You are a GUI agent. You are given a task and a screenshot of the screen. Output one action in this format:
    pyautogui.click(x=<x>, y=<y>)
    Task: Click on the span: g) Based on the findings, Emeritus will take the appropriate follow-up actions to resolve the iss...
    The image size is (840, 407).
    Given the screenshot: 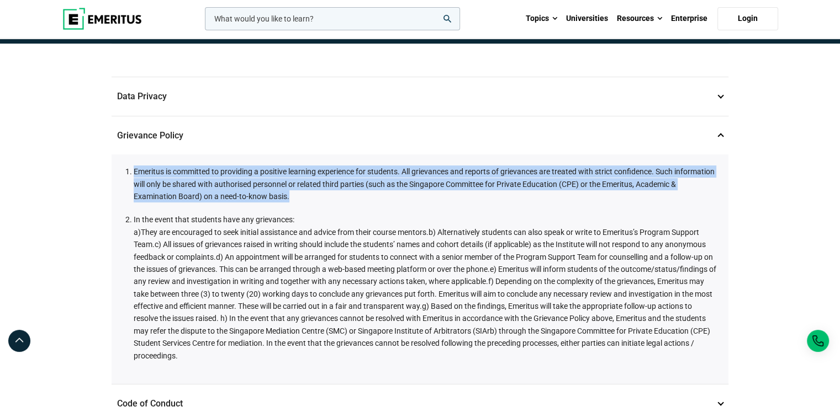 What is the action you would take?
    pyautogui.click(x=422, y=331)
    